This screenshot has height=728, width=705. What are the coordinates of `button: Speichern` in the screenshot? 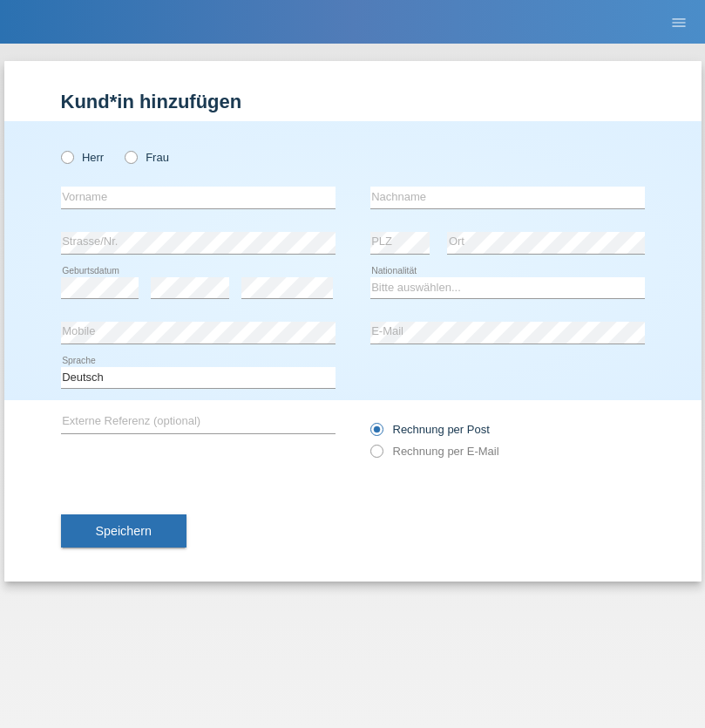 It's located at (124, 530).